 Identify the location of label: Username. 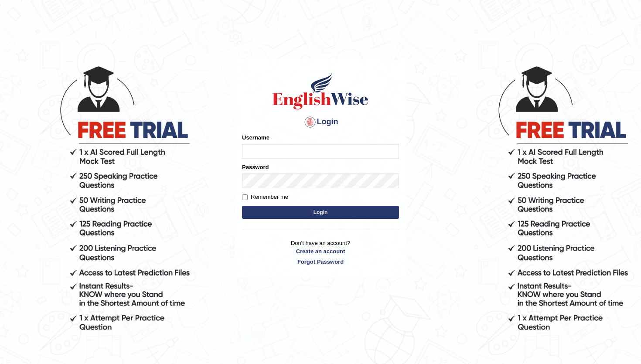
(255, 137).